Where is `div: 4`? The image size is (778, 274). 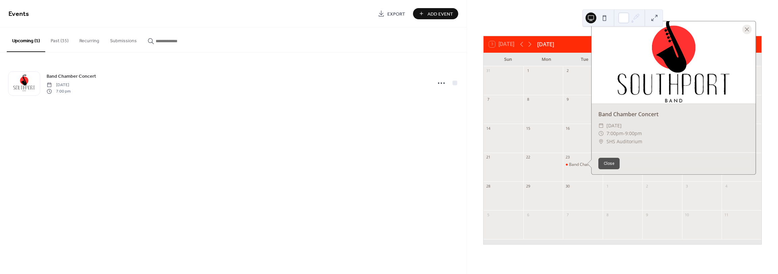
div: 4 is located at coordinates (726, 186).